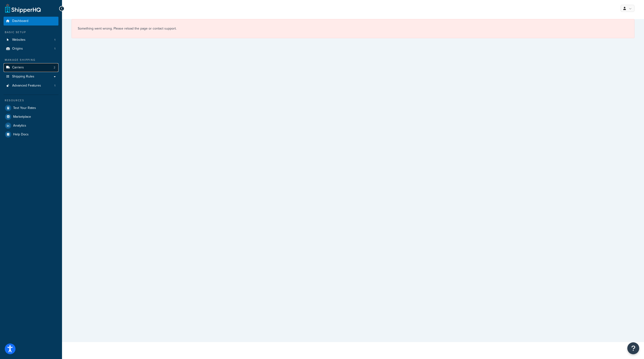 This screenshot has width=644, height=359. Describe the element at coordinates (31, 108) in the screenshot. I see `a: Test Your Rates` at that location.